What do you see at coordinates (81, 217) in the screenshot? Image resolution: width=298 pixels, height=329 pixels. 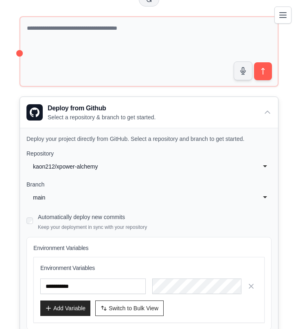 I see `label: Automatically deploy new commits` at bounding box center [81, 217].